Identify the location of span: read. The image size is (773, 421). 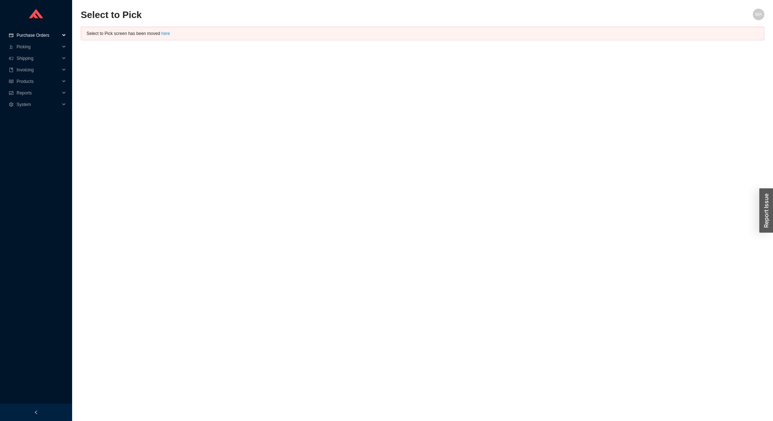
(11, 81).